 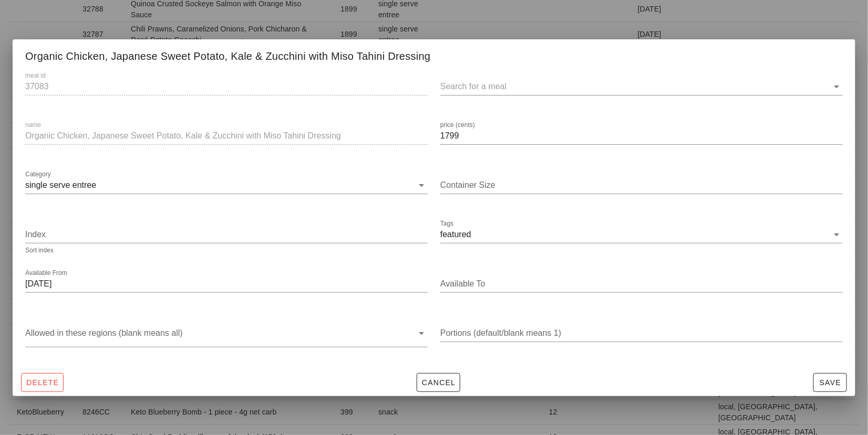 What do you see at coordinates (439, 383) in the screenshot?
I see `button: Cancel` at bounding box center [439, 383].